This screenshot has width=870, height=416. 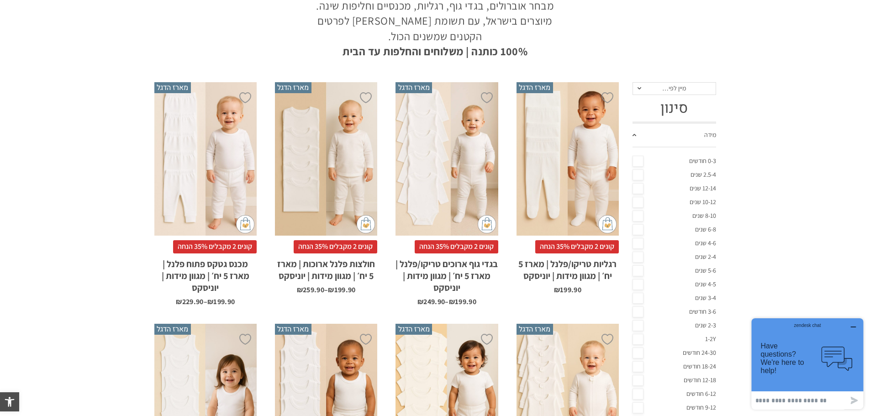 I want to click on h2: חולצות פלנל ארוכות | מארז 5 יח׳ | מגוון מידות | יוניסקס, so click(x=326, y=268).